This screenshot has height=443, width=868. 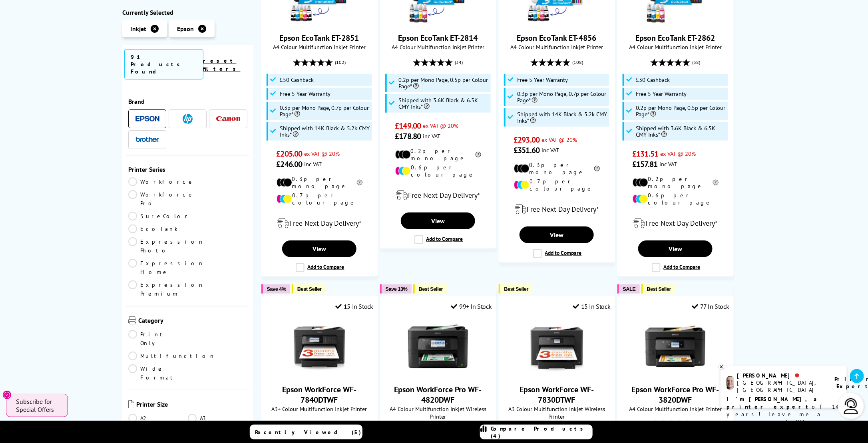 I want to click on span: £149.00, so click(x=408, y=126).